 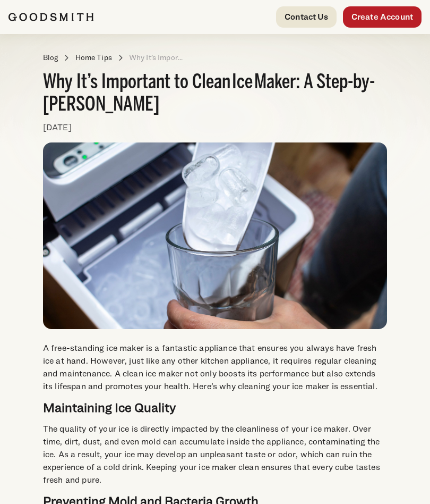 What do you see at coordinates (306, 17) in the screenshot?
I see `a: Contact Us` at bounding box center [306, 17].